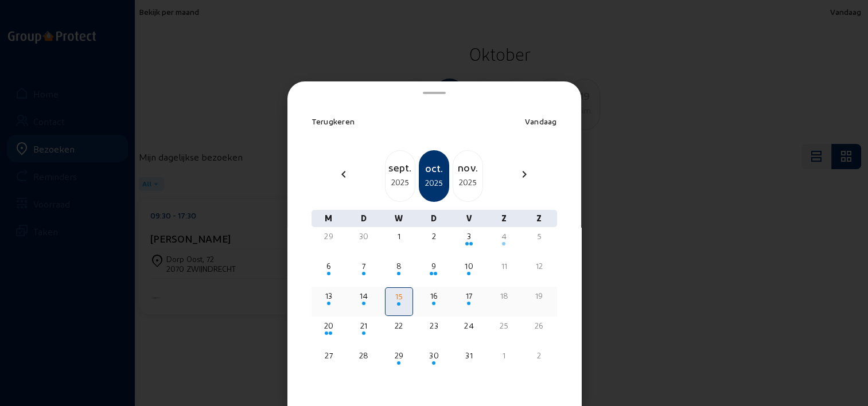  I want to click on div: 19, so click(539, 296).